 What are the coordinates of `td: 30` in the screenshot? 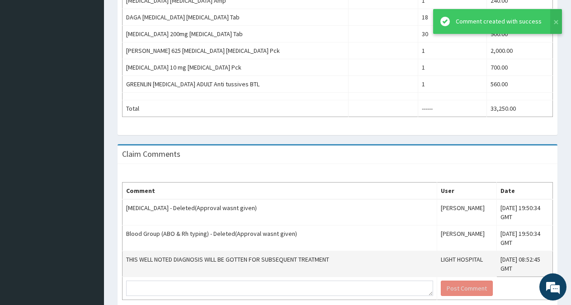 It's located at (452, 34).